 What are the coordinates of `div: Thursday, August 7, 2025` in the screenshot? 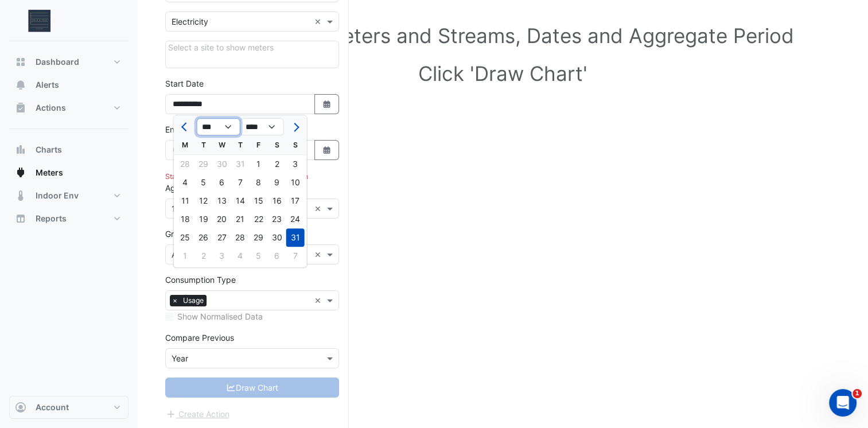 It's located at (241, 182).